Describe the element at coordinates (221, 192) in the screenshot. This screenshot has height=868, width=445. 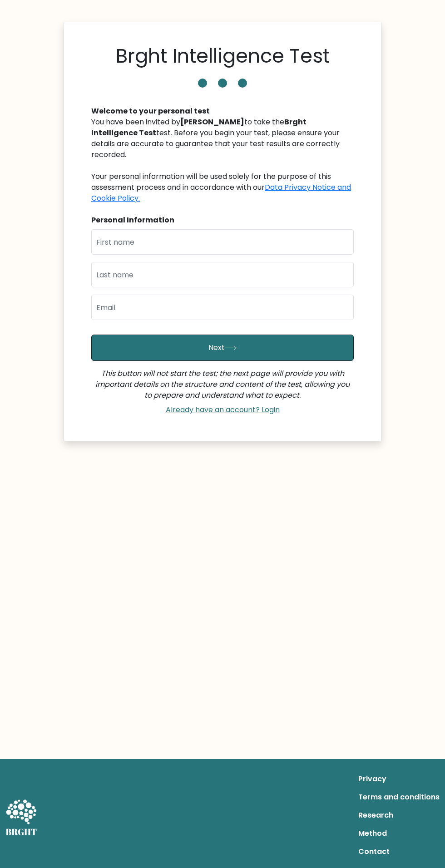
I see `a: Data Privacy Notice and Cookie Policy.` at that location.